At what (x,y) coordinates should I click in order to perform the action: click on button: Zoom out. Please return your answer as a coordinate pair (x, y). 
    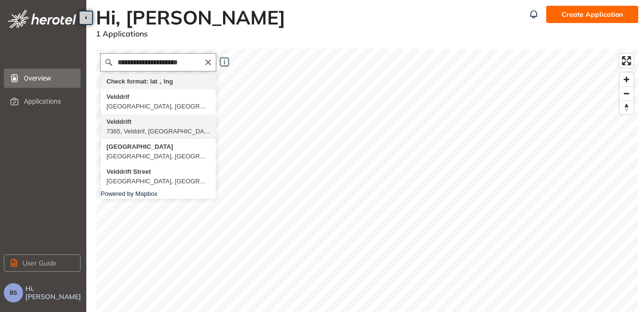
    Looking at the image, I should click on (626, 93).